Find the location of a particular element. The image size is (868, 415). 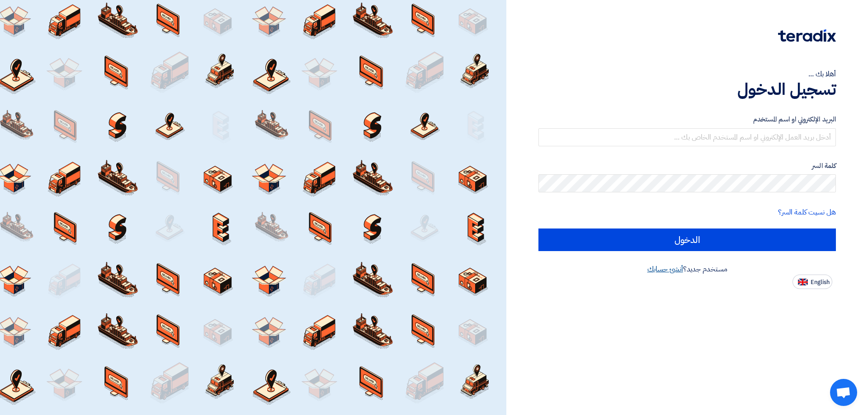

img: Teradix logo is located at coordinates (807, 36).